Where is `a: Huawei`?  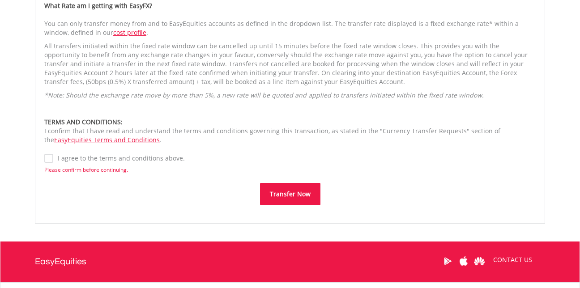
a: Huawei is located at coordinates (479, 261).